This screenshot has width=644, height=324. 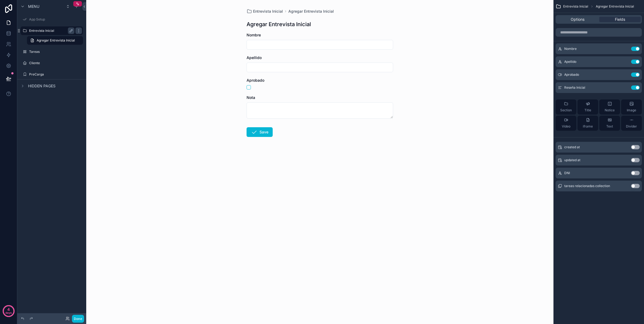 What do you see at coordinates (78, 319) in the screenshot?
I see `button: Done` at bounding box center [78, 319].